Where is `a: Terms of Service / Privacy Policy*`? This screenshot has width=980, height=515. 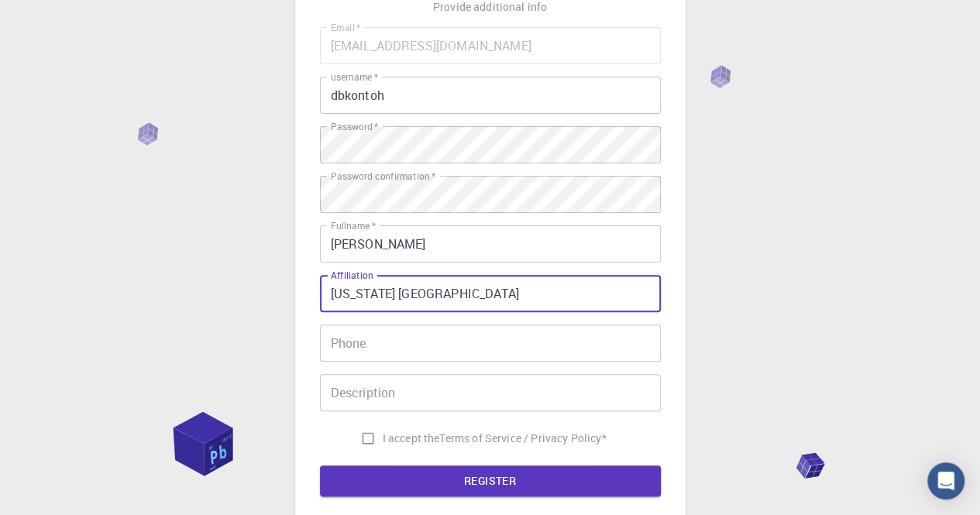 a: Terms of Service / Privacy Policy* is located at coordinates (522, 438).